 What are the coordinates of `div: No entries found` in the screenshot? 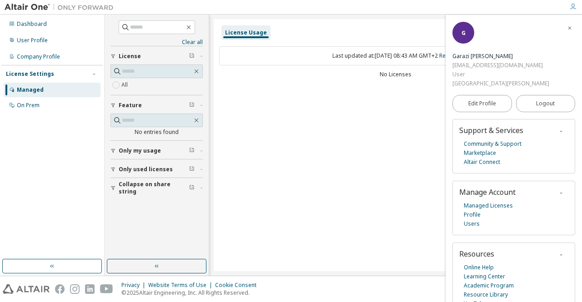 It's located at (156, 132).